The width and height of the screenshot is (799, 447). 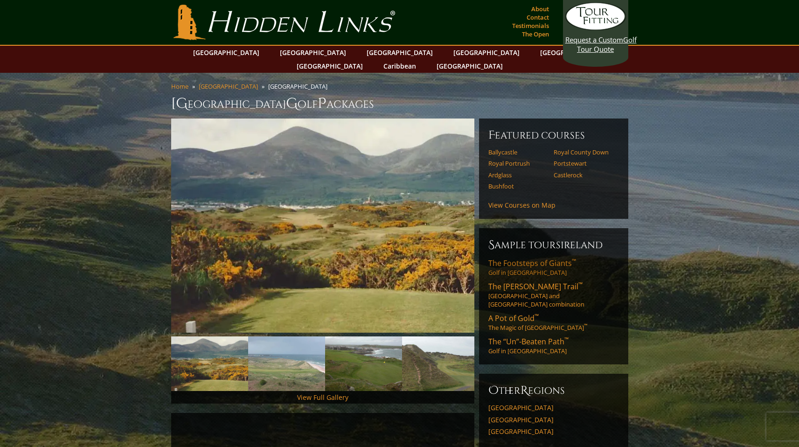 What do you see at coordinates (553, 390) in the screenshot?
I see `h6: ther egions` at bounding box center [553, 390].